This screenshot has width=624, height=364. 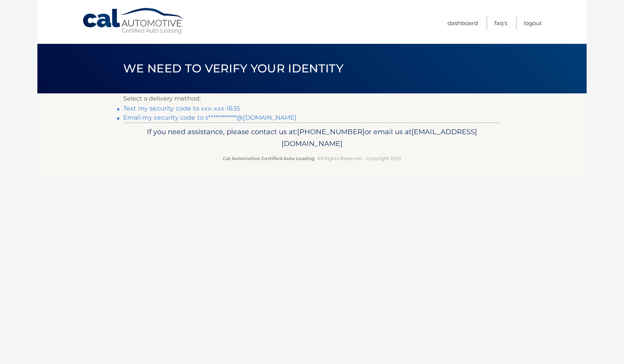 I want to click on a: Dashboard, so click(x=463, y=23).